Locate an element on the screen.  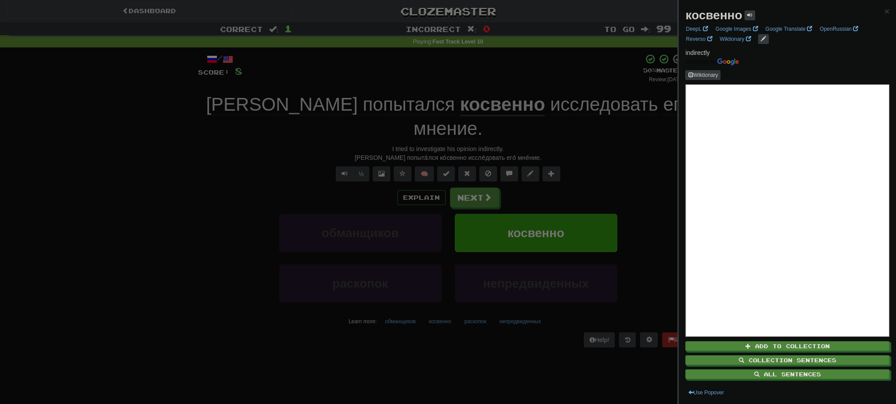
a: OpenRussian is located at coordinates (839, 29).